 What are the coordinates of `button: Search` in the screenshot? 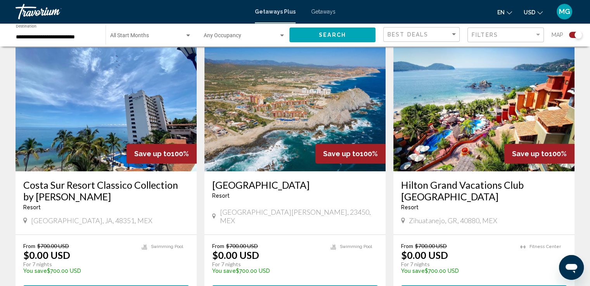 It's located at (332, 35).